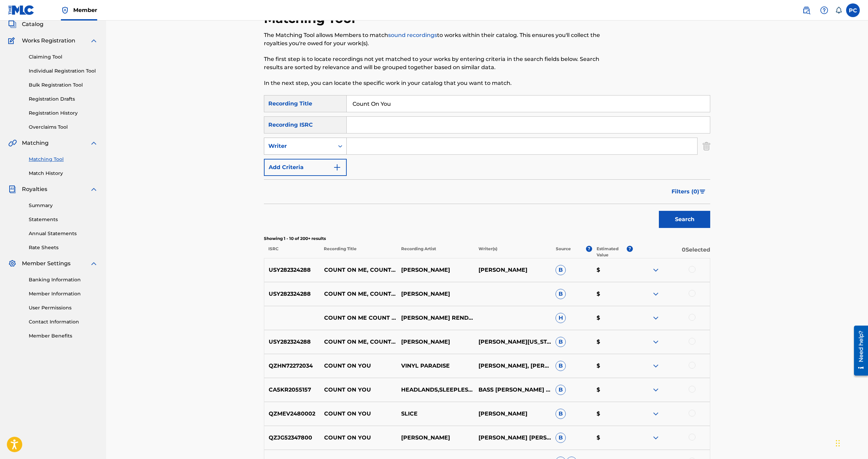 This screenshot has width=868, height=459. Describe the element at coordinates (292, 270) in the screenshot. I see `p: USY282324288` at that location.